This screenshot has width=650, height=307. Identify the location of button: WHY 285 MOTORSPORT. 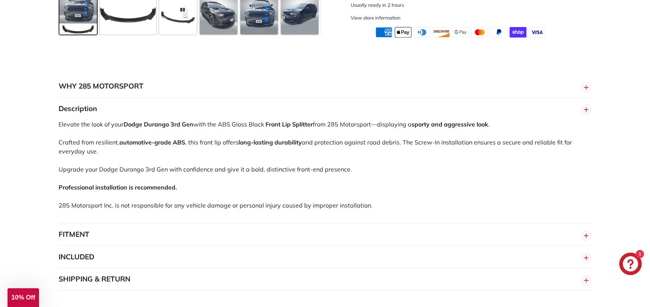
(325, 86).